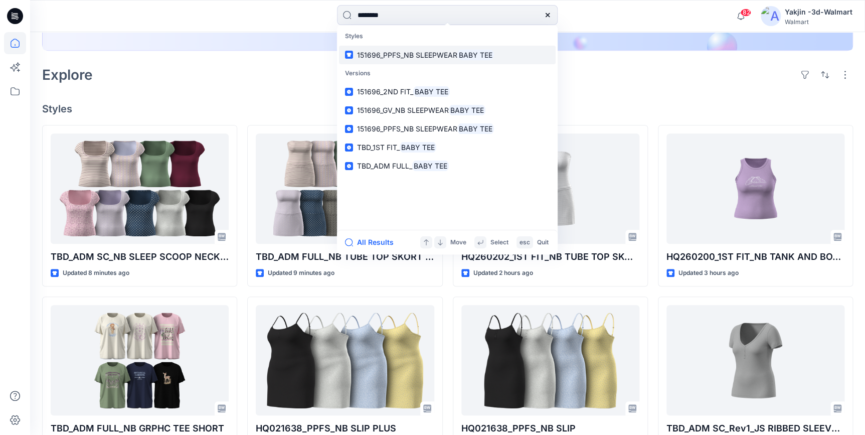 The height and width of the screenshot is (435, 865). I want to click on a: 151696_GV_NB SLEEPWEARBABY TEE, so click(447, 110).